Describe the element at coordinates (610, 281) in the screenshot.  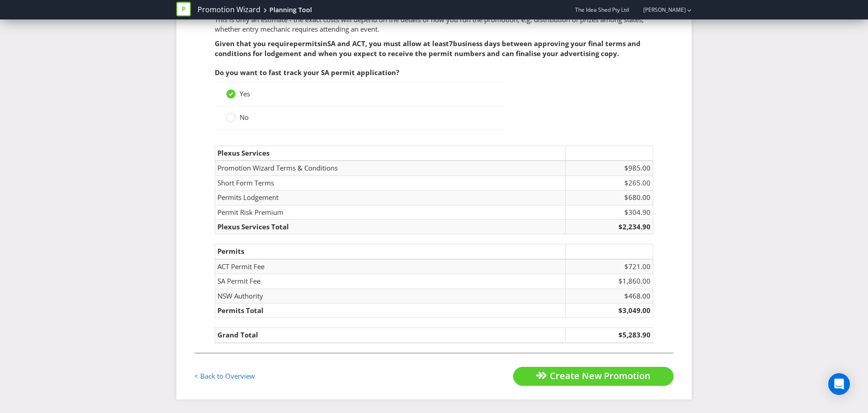
I see `td: $1,860.00` at that location.